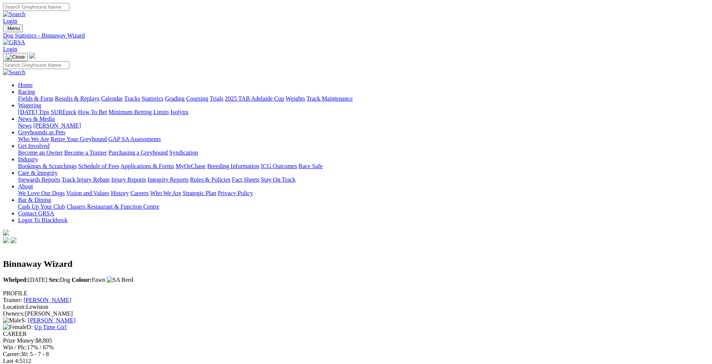  I want to click on a: Racing, so click(26, 92).